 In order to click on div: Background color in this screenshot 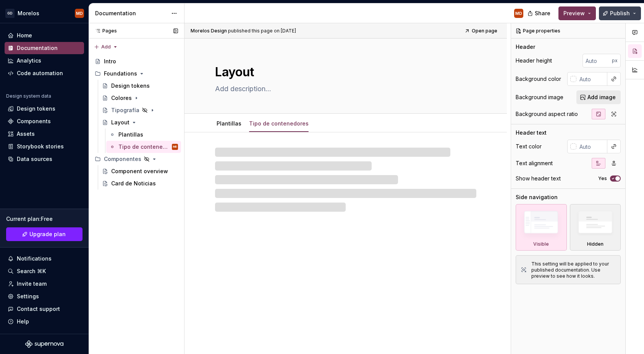, I will do `click(538, 79)`.